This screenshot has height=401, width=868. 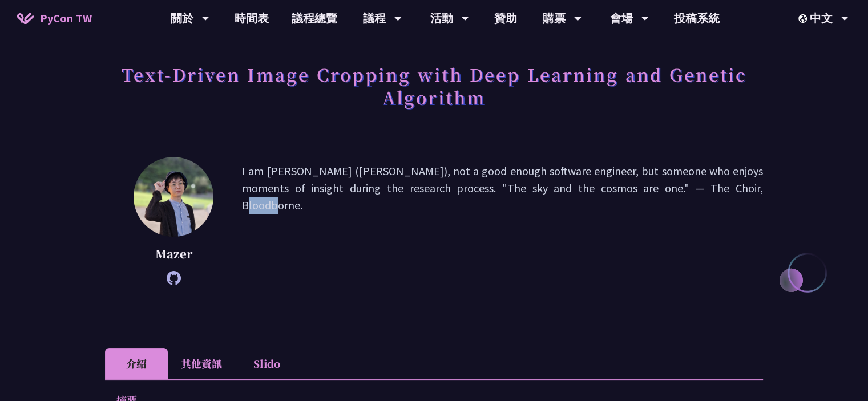 I want to click on img: Home icon of PyCon TW 2025, so click(x=26, y=18).